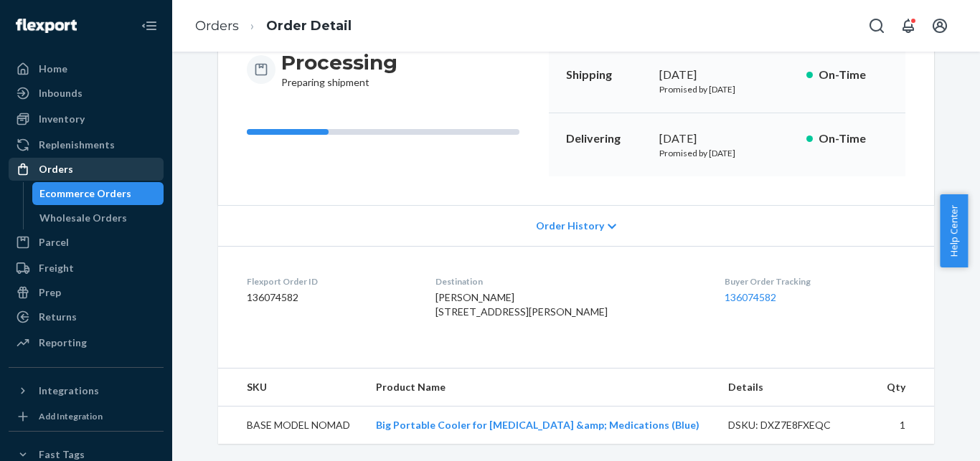 The image size is (980, 461). What do you see at coordinates (953, 230) in the screenshot?
I see `span: Help Center` at bounding box center [953, 230].